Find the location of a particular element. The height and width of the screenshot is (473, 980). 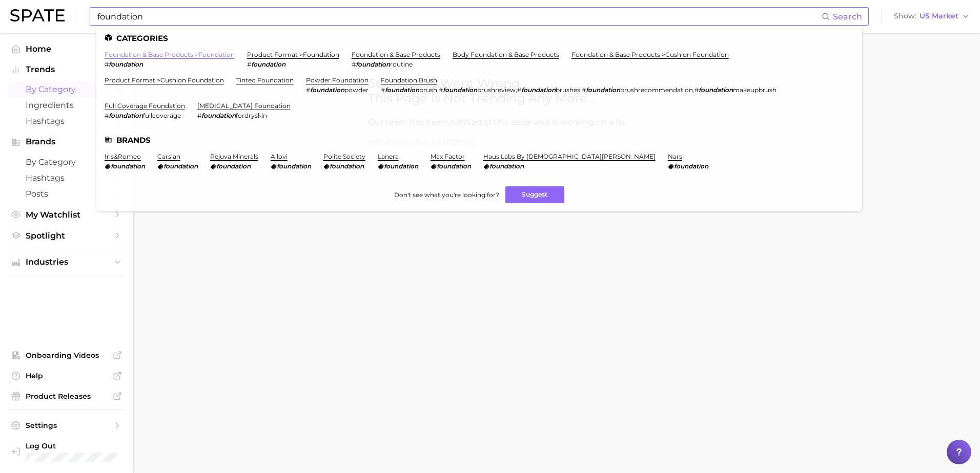

span: Product Releases is located at coordinates (66, 397).